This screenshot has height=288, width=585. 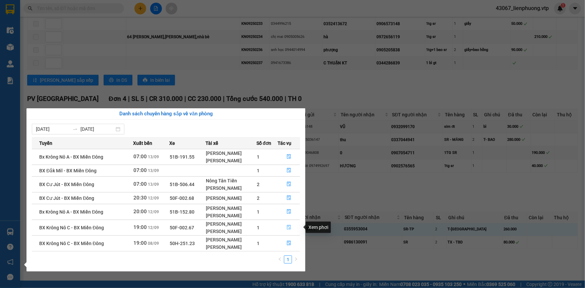 I want to click on li: Previous Page, so click(x=280, y=260).